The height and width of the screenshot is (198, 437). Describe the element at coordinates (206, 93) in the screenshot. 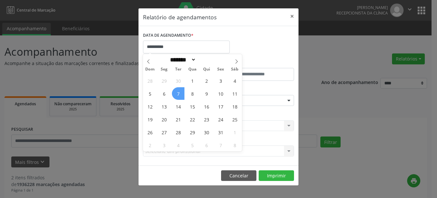

I see `span: Outubro 9, 2025` at that location.